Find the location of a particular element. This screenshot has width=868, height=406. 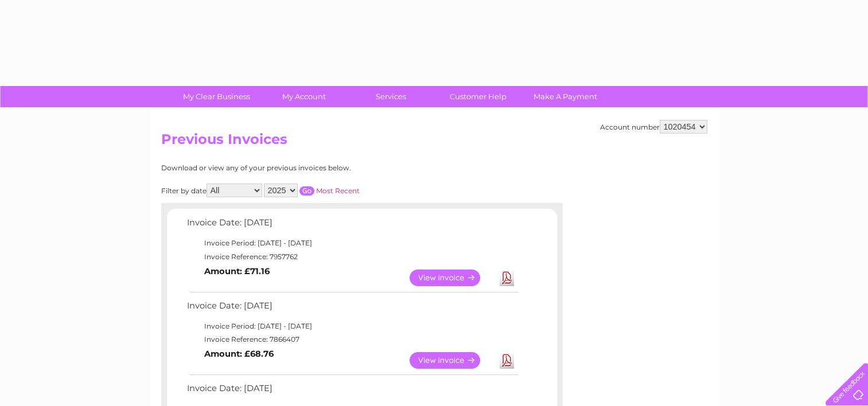

h2: Previous Invoices is located at coordinates (434, 142).